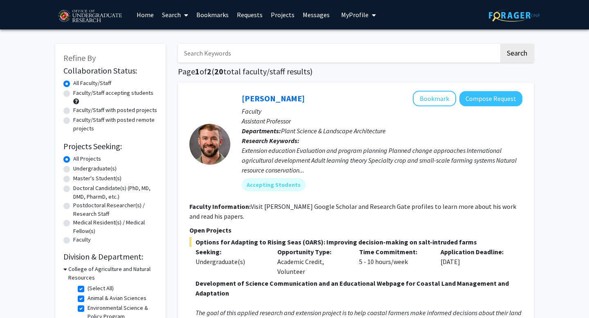 This screenshot has width=589, height=318. I want to click on h1: Page of ( total faculty/staff results), so click(356, 72).